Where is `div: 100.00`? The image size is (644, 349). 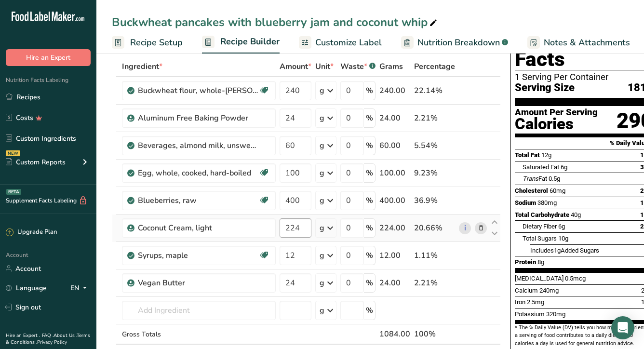
div: 100.00 is located at coordinates (395, 173).